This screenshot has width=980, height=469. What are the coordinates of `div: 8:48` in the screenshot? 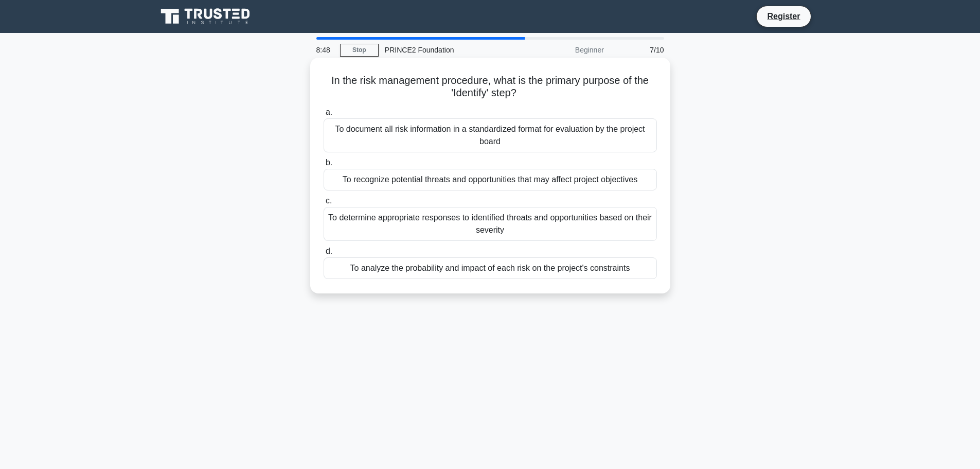 It's located at (325, 50).